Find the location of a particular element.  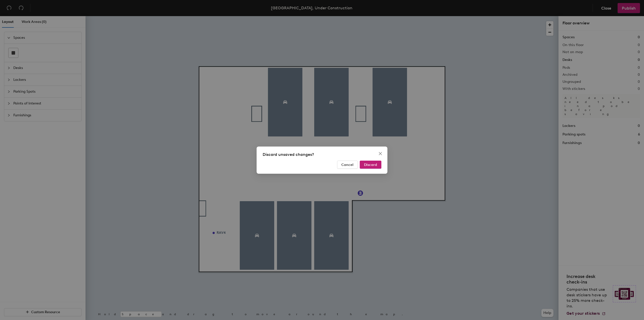

button: Close is located at coordinates (380, 153).